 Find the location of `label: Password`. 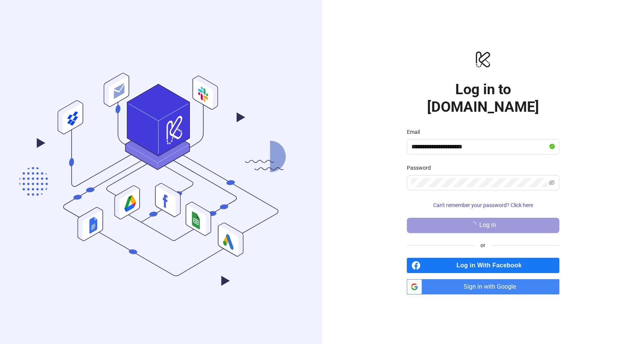

label: Password is located at coordinates (421, 168).